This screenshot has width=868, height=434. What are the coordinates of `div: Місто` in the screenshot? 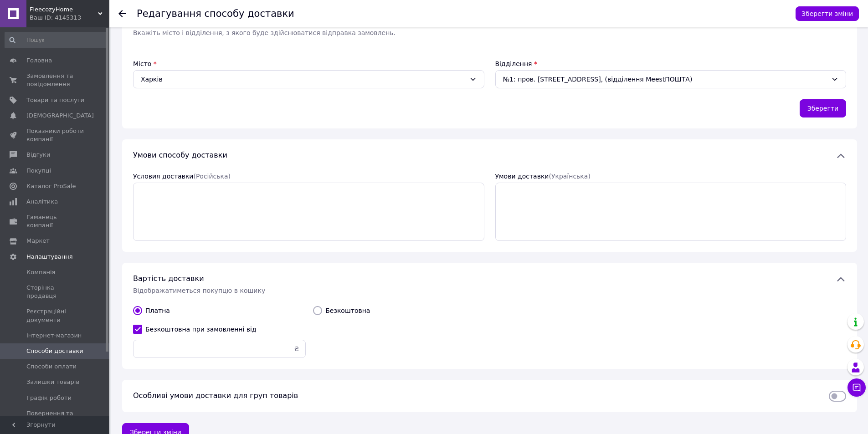 It's located at (308, 64).